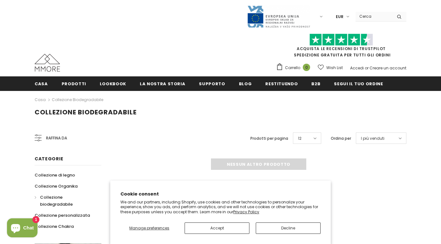 The image size is (441, 244). Describe the element at coordinates (55, 175) in the screenshot. I see `span: Collezione di legno` at that location.